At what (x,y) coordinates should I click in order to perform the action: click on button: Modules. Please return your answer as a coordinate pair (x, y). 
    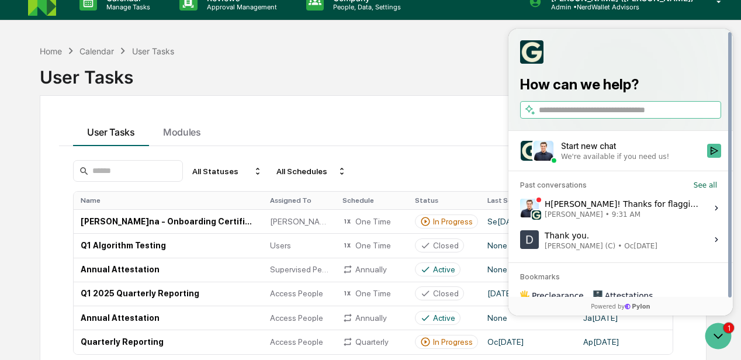
    Looking at the image, I should click on (182, 130).